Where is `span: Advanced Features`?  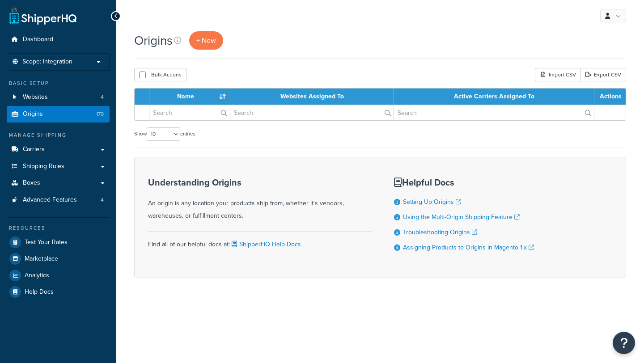
span: Advanced Features is located at coordinates (50, 200).